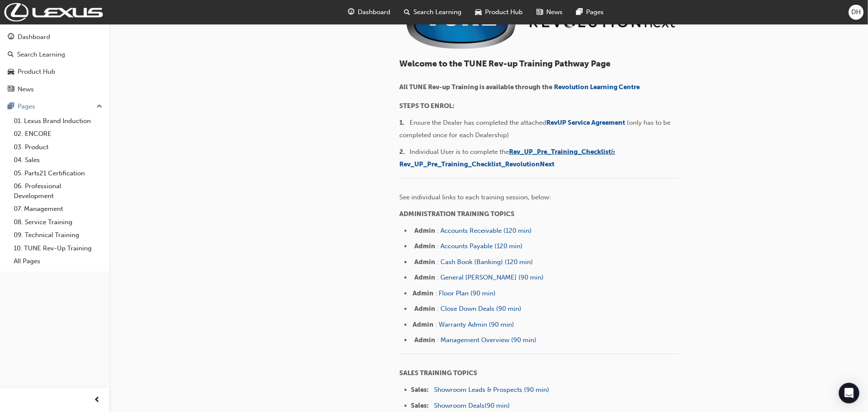 Image resolution: width=868 pixels, height=412 pixels. I want to click on a: pages-iconPages, so click(590, 12).